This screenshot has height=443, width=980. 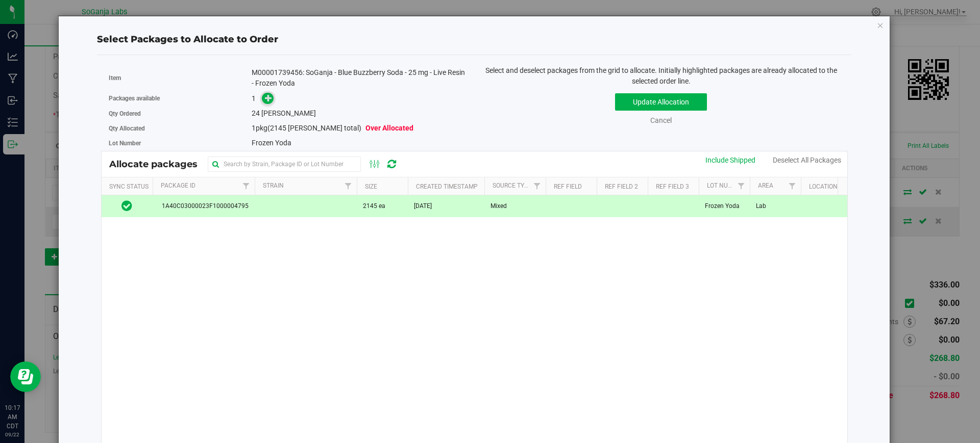 What do you see at coordinates (359, 78) in the screenshot?
I see `div: M00001739456: SoGanja - Blue Buzzberry Soda - 25 mg - Live Resin - Frozen Yoda` at bounding box center [359, 78].